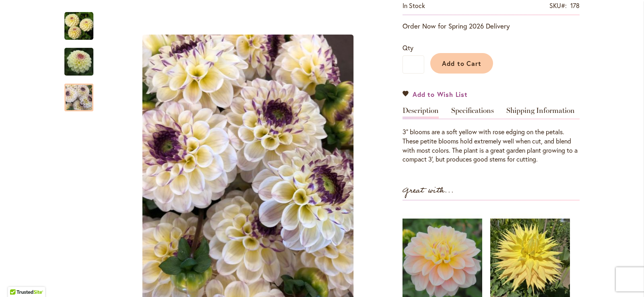  What do you see at coordinates (558, 5) in the screenshot?
I see `strong: SKU` at bounding box center [558, 5].